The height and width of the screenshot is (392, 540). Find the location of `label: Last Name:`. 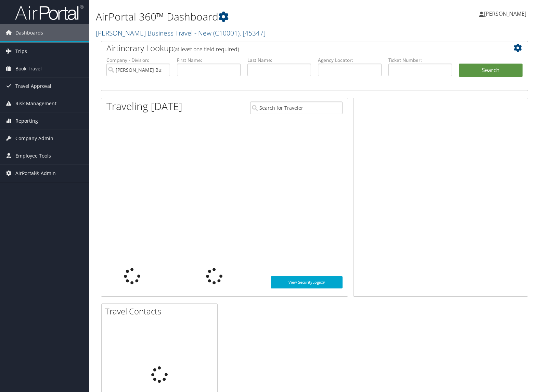

label: Last Name: is located at coordinates (279, 60).